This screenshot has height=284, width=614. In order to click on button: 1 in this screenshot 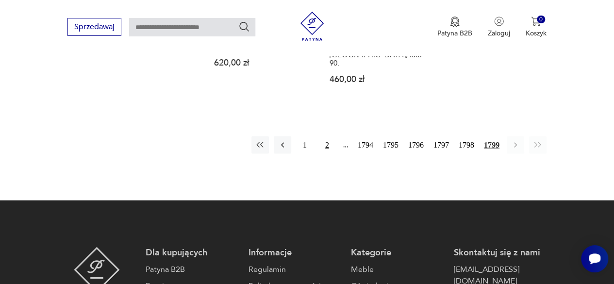, I will do `click(305, 145)`.